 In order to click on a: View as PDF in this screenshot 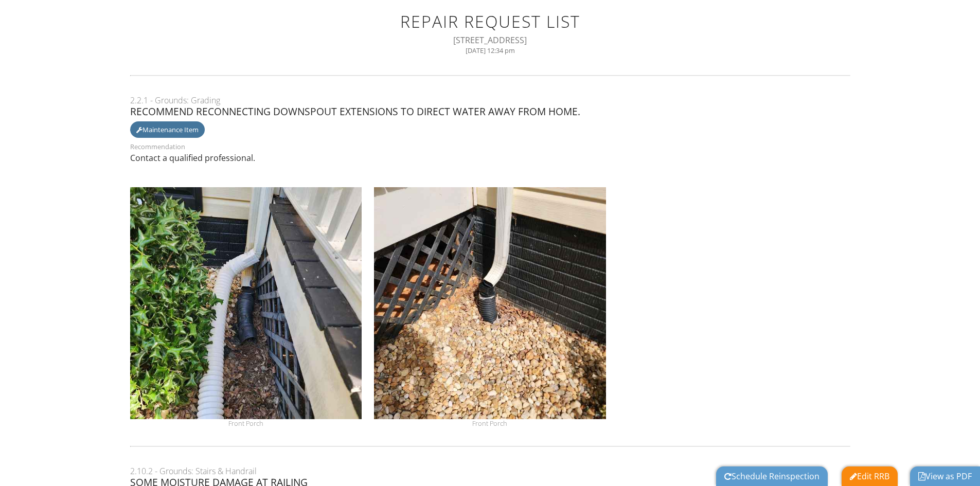, I will do `click(945, 476)`.